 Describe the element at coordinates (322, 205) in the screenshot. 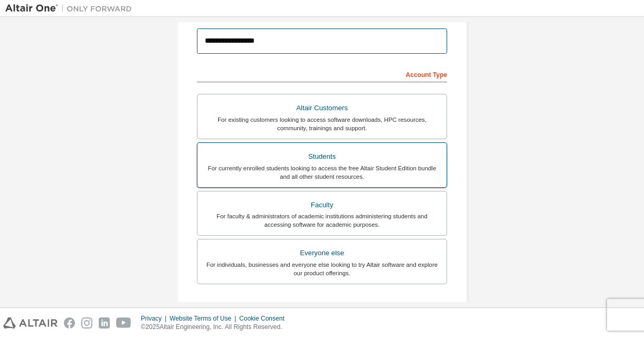

I see `div: Faculty` at that location.